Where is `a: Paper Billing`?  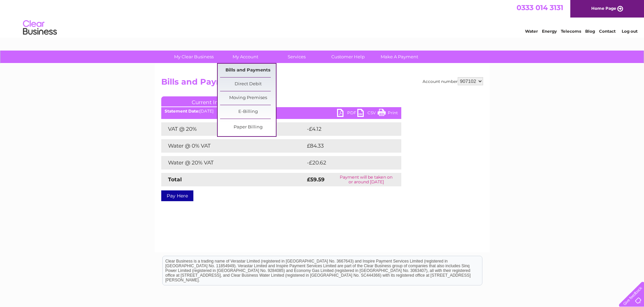
a: Paper Billing is located at coordinates (248, 127).